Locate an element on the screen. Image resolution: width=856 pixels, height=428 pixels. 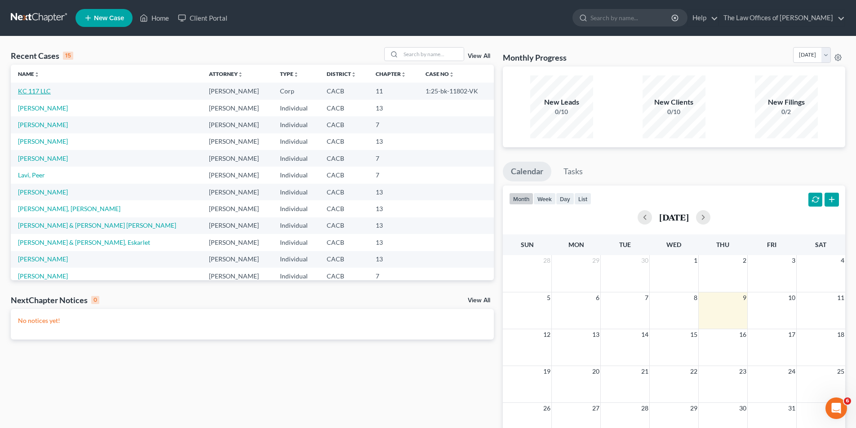
div: NextChapter Notices is located at coordinates (55, 300).